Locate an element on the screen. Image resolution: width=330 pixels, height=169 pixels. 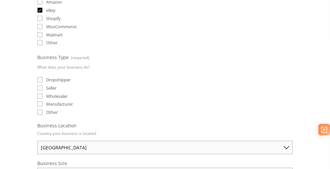
span: Seller is located at coordinates (51, 88).